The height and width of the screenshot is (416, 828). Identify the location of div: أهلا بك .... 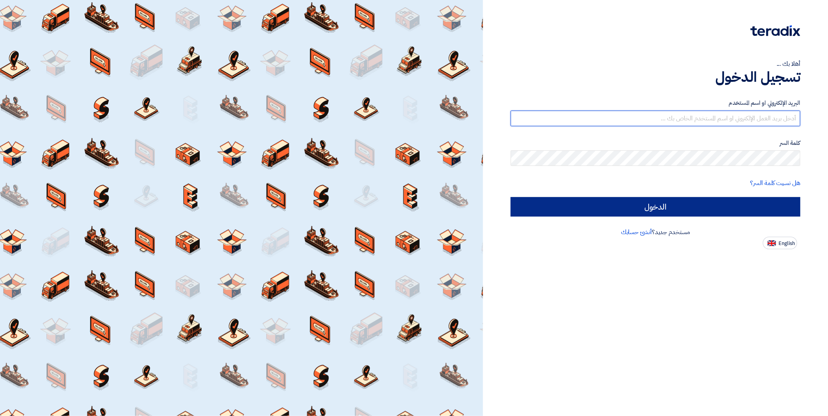
(656, 64).